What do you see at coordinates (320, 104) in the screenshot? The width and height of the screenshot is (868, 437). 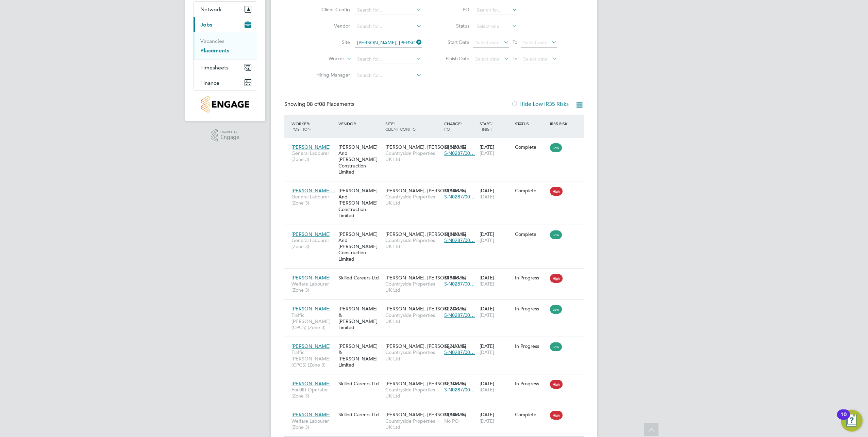 I see `div: Showing` at bounding box center [320, 104].